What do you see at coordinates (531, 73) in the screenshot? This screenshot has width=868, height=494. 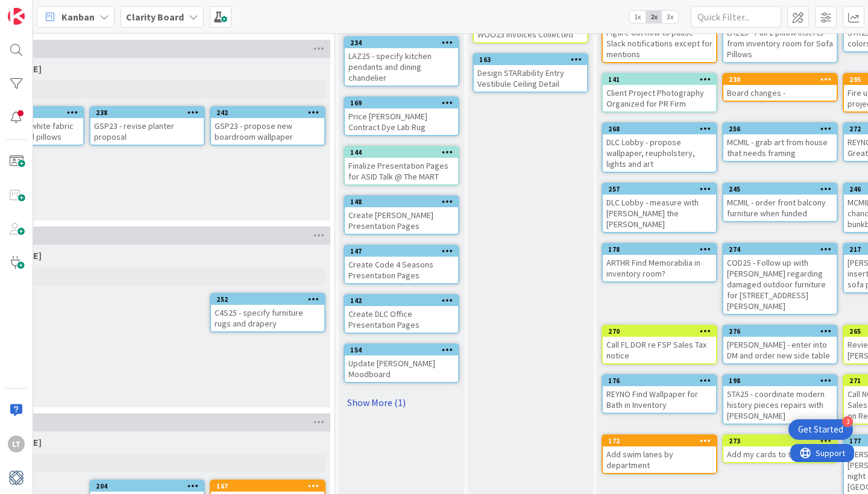 I see `a: 163Design STARability Entry Vestibule Ceiling Detail` at bounding box center [531, 73].